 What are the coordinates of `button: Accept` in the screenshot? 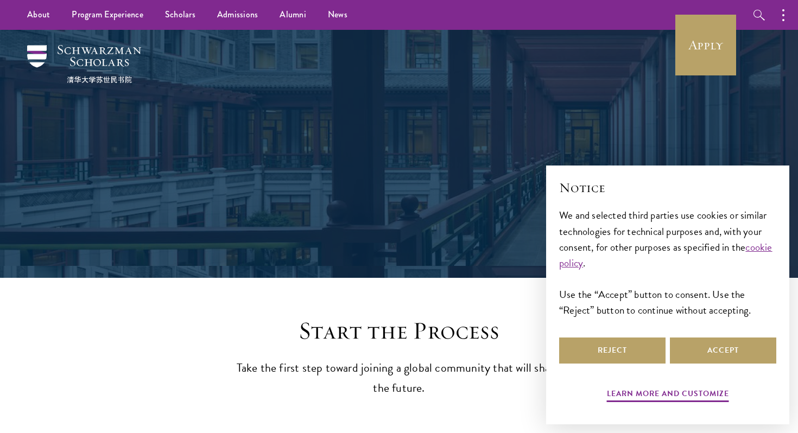 It's located at (723, 350).